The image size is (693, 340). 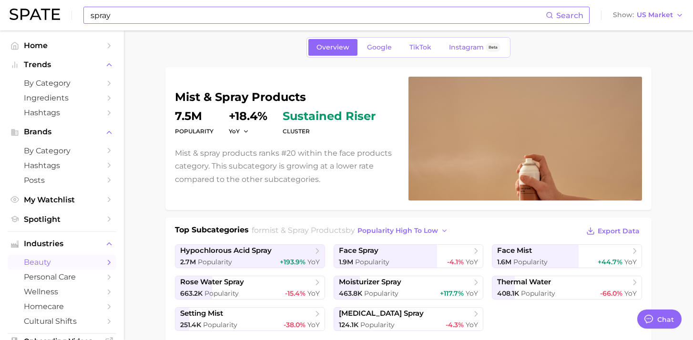 What do you see at coordinates (250, 319) in the screenshot?
I see `a: setting mist251.4k Popularity-38.0% YoY` at bounding box center [250, 319].